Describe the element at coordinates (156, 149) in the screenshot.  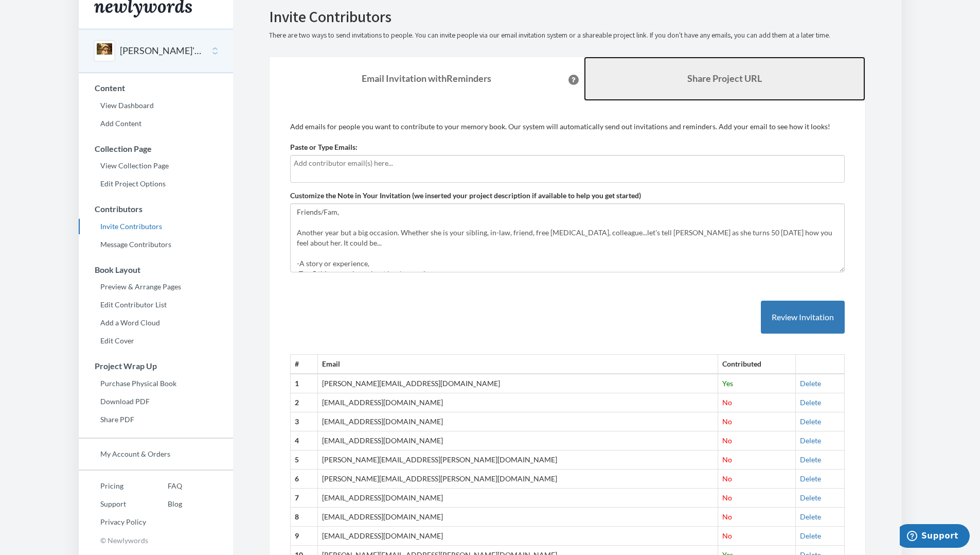
I see `h3: Collection Page` at that location.